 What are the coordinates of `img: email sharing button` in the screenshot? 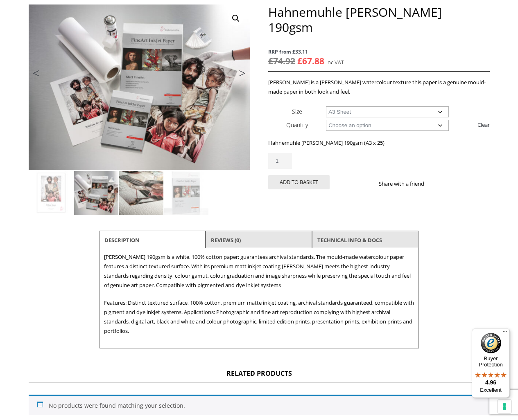 It's located at (457, 184).